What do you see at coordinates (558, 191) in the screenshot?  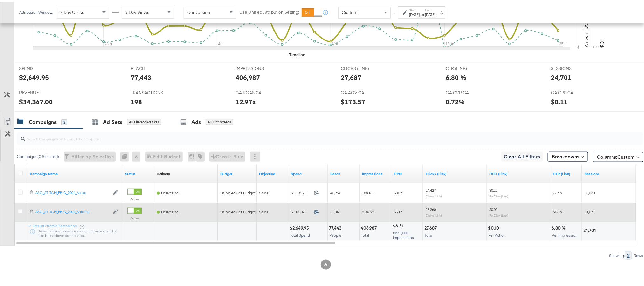 I see `span: 7.67 %` at bounding box center [558, 191].